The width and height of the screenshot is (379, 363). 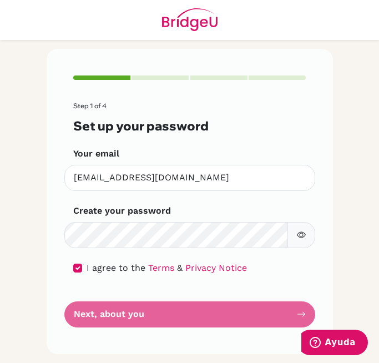 What do you see at coordinates (96, 154) in the screenshot?
I see `label: Your email` at bounding box center [96, 154].